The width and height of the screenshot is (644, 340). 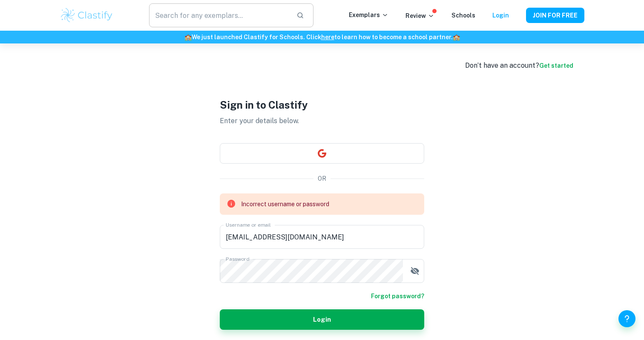 I want to click on img: Clastify logo, so click(x=87, y=15).